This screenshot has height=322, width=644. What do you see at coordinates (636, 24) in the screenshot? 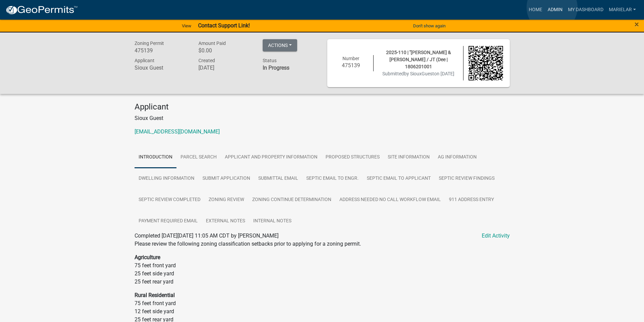
I see `button: Close` at bounding box center [636, 24].